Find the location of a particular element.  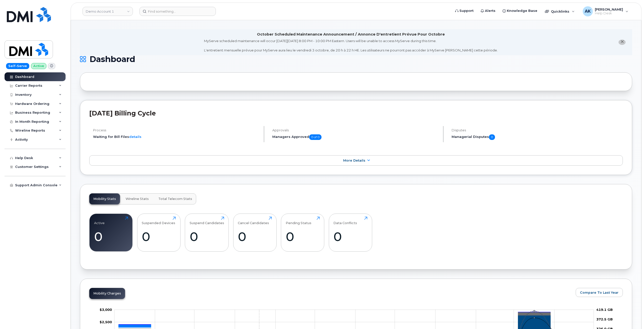

a: Pending Status0 is located at coordinates (303, 233).